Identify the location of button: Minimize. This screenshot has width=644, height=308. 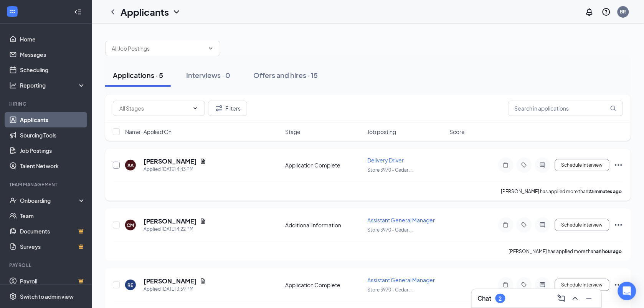
(589, 298).